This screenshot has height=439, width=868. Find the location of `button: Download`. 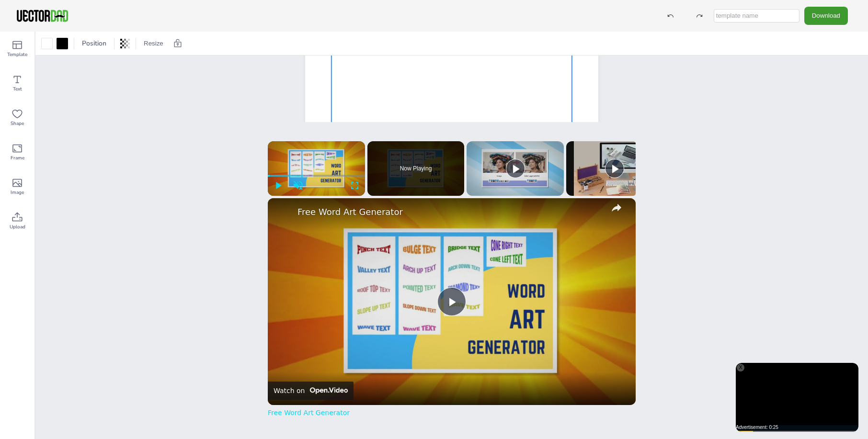

button: Download is located at coordinates (826, 15).